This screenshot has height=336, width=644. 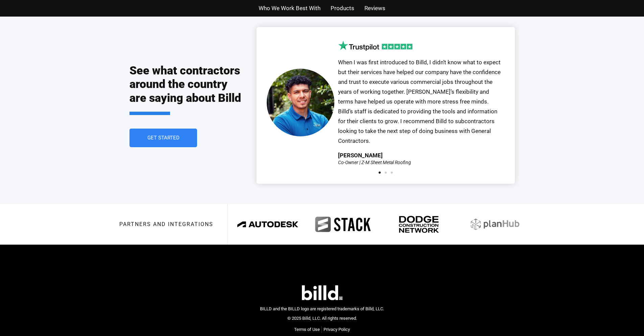 I want to click on a: Who We Work Best With, so click(x=290, y=8).